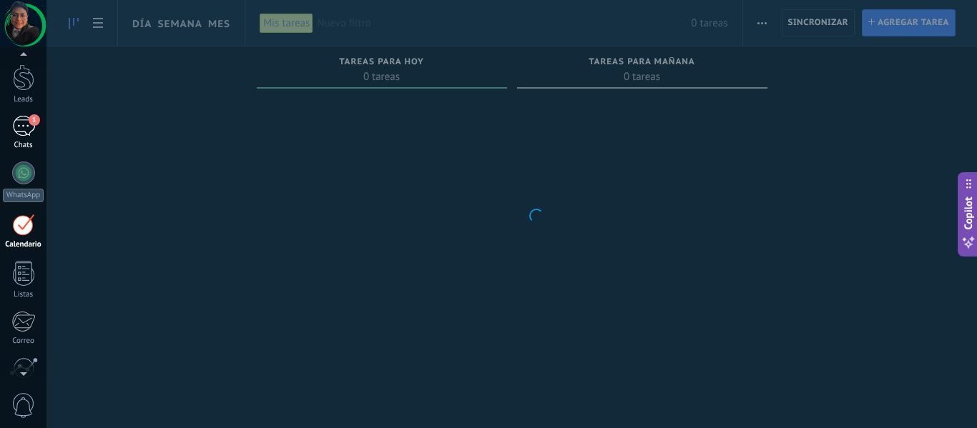 The width and height of the screenshot is (977, 428). What do you see at coordinates (23, 195) in the screenshot?
I see `div: WhatsApp` at bounding box center [23, 195].